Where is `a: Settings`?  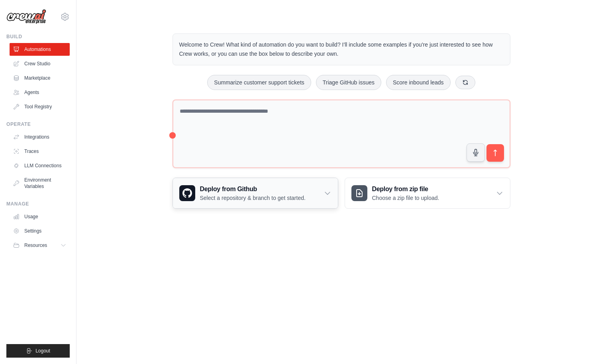
a: Settings is located at coordinates (39, 231).